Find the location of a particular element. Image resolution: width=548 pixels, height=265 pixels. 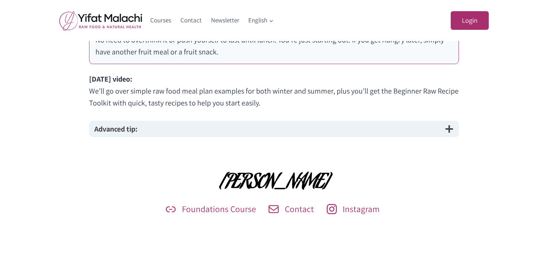

a: Courses is located at coordinates (161, 21).